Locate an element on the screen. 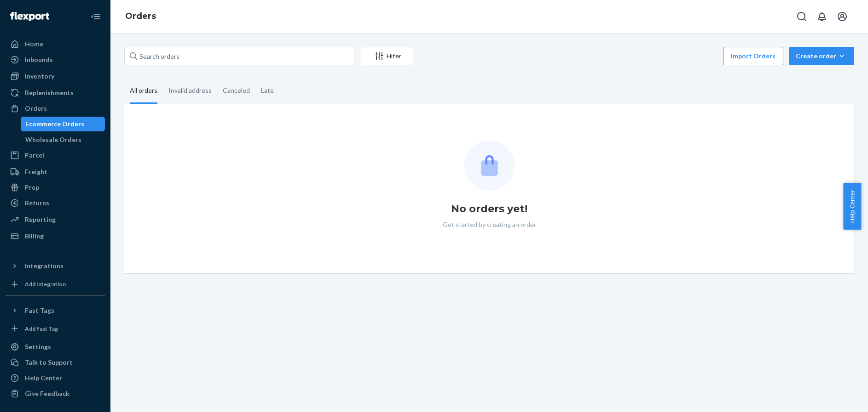  ol: breadcrumbs is located at coordinates (140, 17).